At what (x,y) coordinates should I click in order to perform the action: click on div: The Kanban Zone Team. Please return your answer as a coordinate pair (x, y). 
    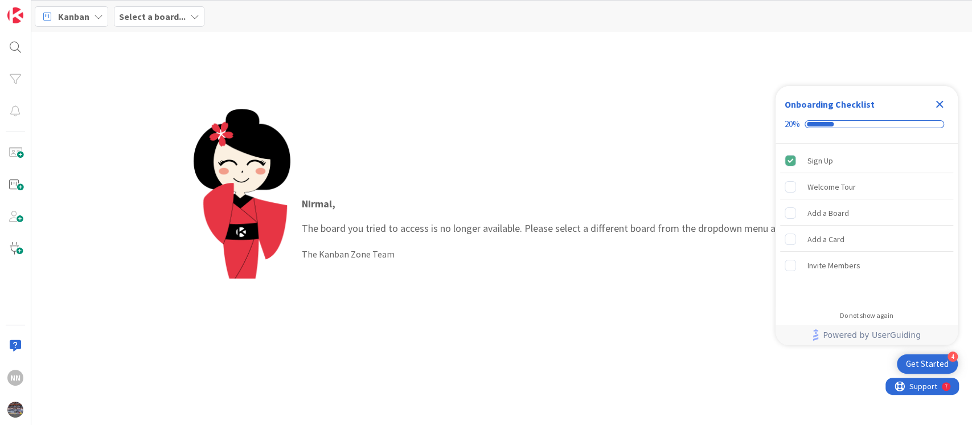
    Looking at the image, I should click on (550, 254).